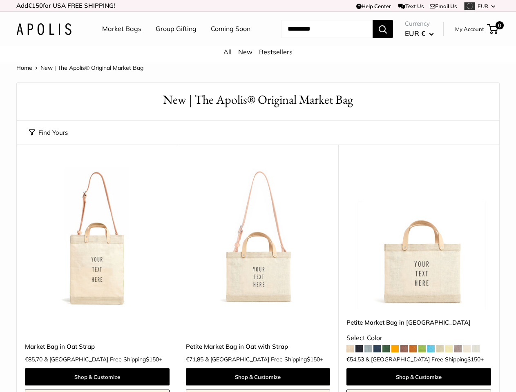 The width and height of the screenshot is (516, 392). I want to click on span: €150, so click(36, 5).